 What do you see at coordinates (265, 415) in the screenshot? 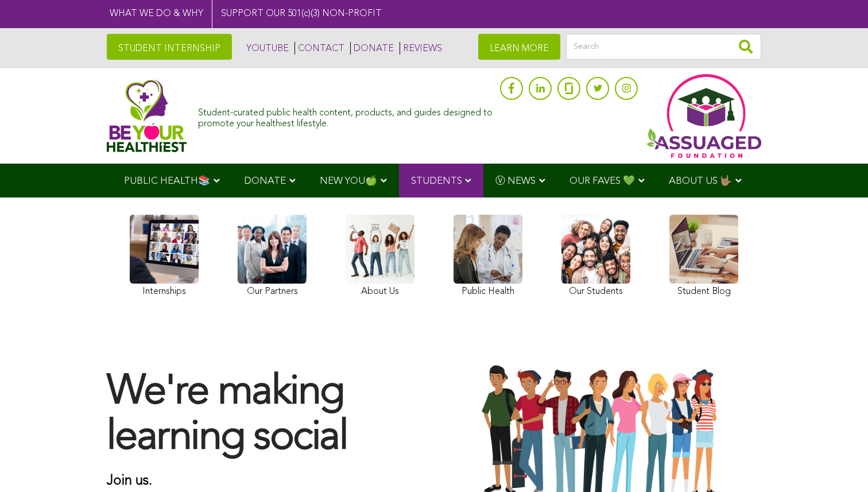
I see `h1: We're making learning social` at bounding box center [265, 415].